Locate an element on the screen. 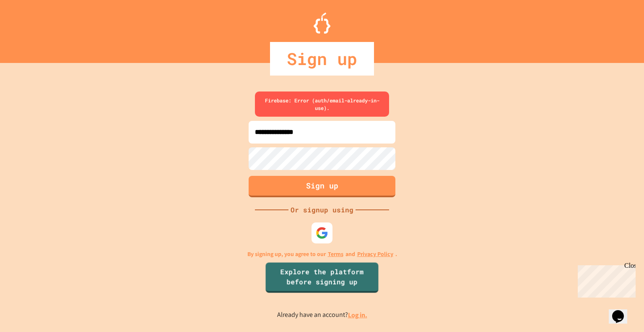 The height and width of the screenshot is (332, 644). img: google-icon.svg is located at coordinates (322, 233).